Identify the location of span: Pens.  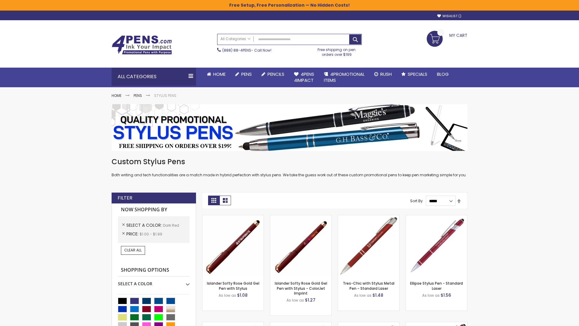
(246, 74).